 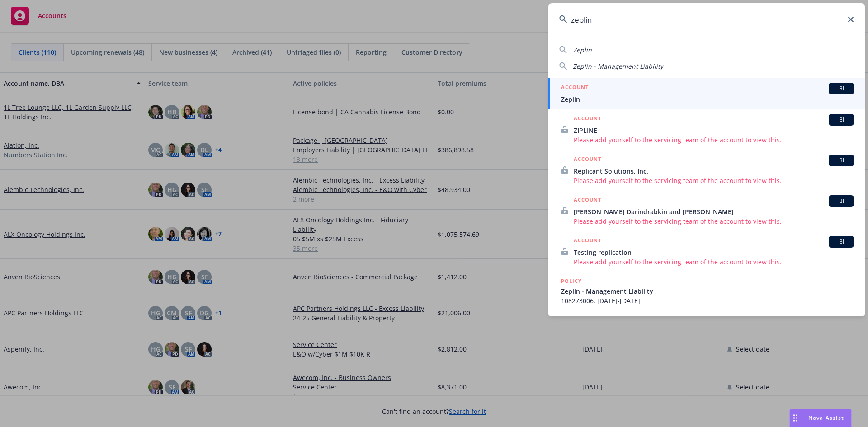 I want to click on a: ACCOUNTBIReplicant Solutions, Inc.Please add yourself to the servicing team of the account to vie..., so click(x=707, y=170).